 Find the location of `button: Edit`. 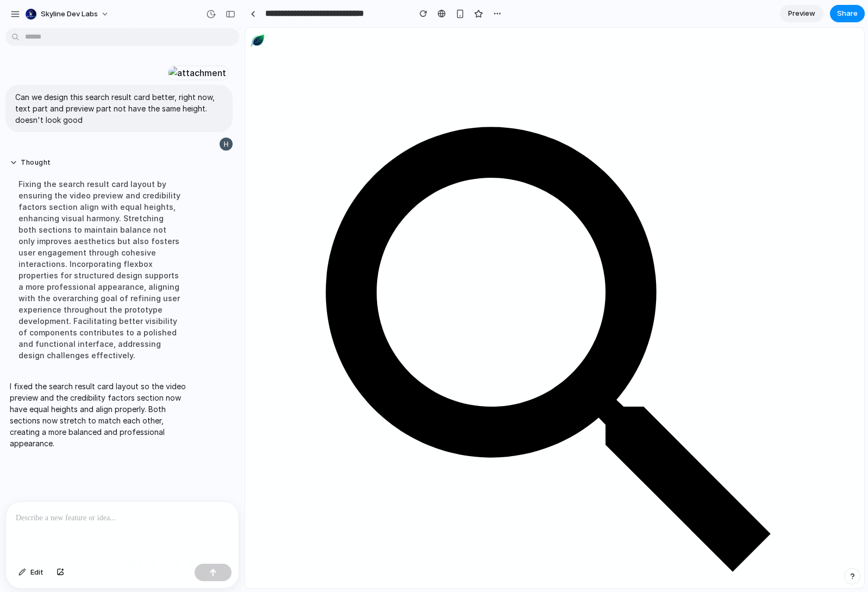

button: Edit is located at coordinates (31, 572).